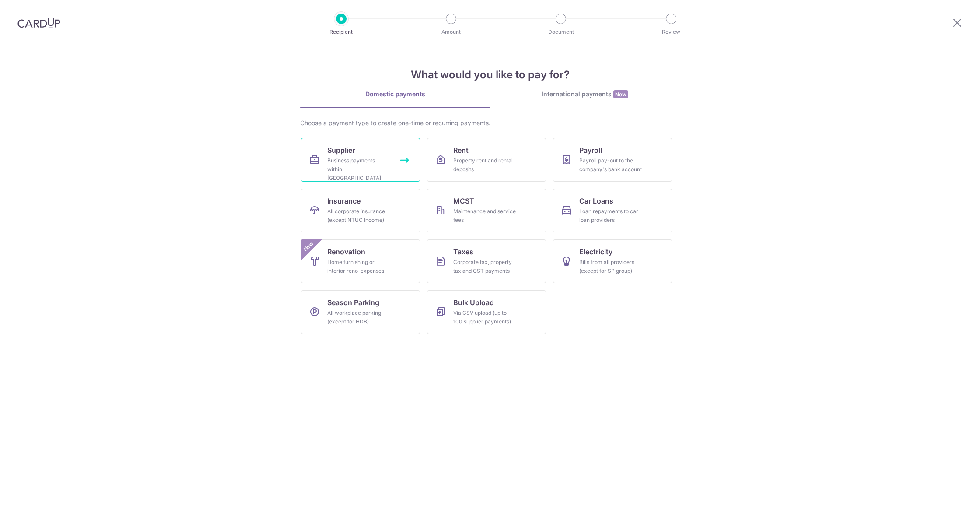 Image resolution: width=980 pixels, height=513 pixels. I want to click on div: Loan repayments to car loan providers, so click(611, 216).